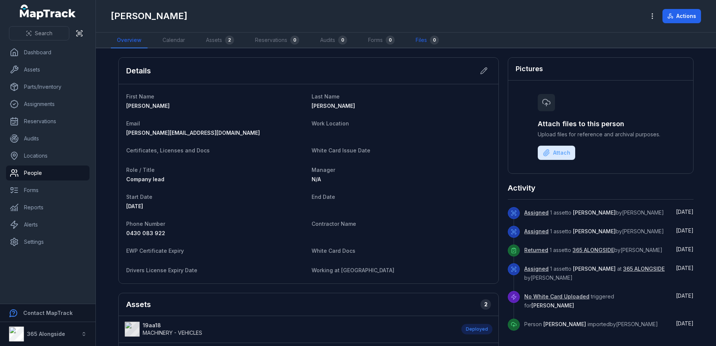  I want to click on strong: Contact MapTrack, so click(48, 313).